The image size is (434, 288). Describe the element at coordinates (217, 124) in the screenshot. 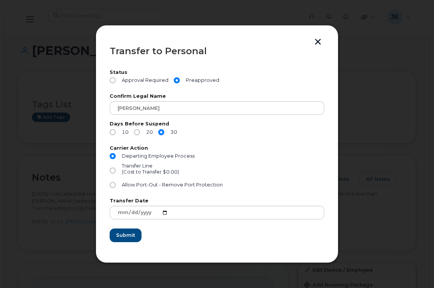

I see `label: Days Before Suspend` at that location.